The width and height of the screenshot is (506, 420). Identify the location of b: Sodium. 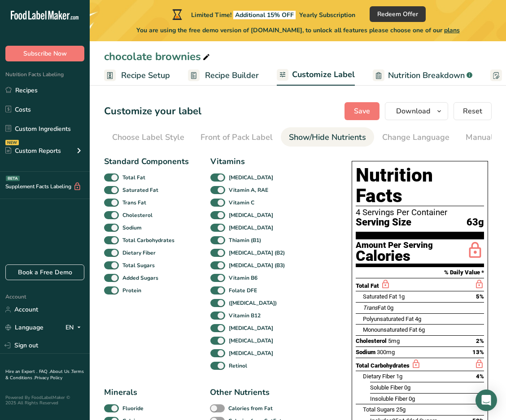
(132, 228).